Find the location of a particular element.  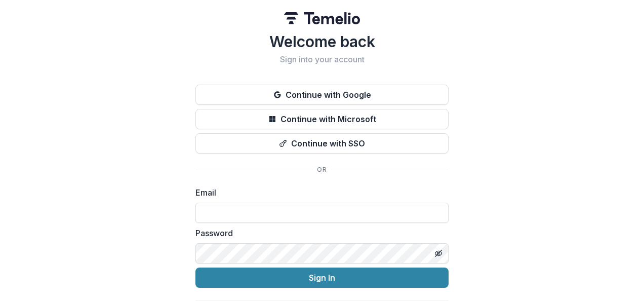

button: Sign In is located at coordinates (322, 278).